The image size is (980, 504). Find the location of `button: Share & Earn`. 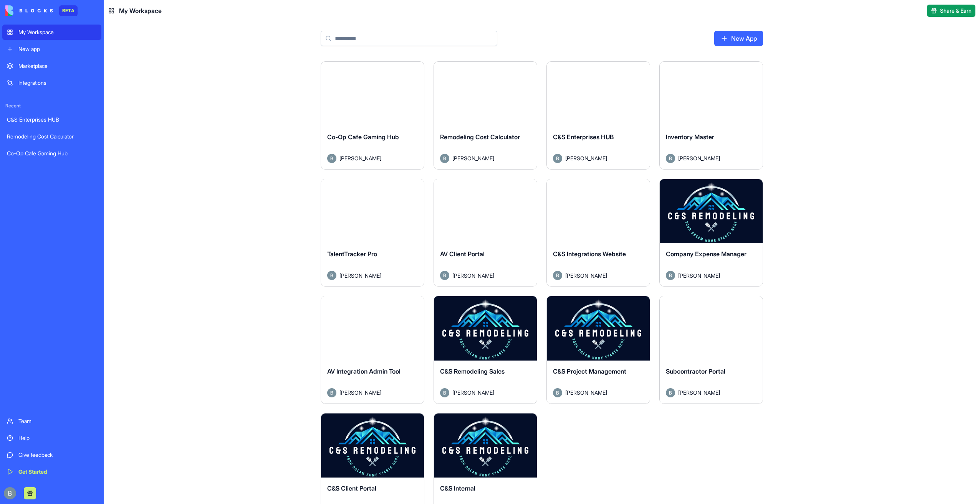

button: Share & Earn is located at coordinates (951, 11).